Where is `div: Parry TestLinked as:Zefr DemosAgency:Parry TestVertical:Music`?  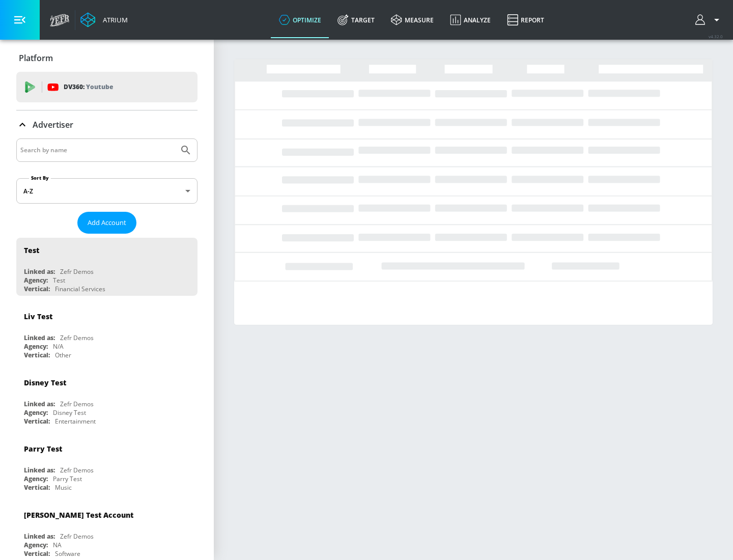
div: Parry TestLinked as:Zefr DemosAgency:Parry TestVertical:Music is located at coordinates (107, 465).